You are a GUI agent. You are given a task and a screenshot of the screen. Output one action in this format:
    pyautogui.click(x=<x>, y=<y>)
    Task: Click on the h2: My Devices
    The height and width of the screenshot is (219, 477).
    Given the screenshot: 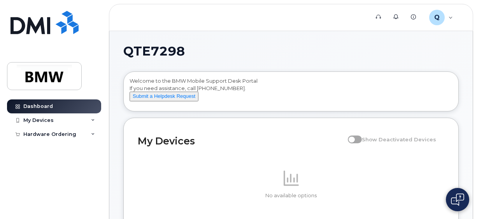 What is the action you would take?
    pyautogui.click(x=241, y=141)
    